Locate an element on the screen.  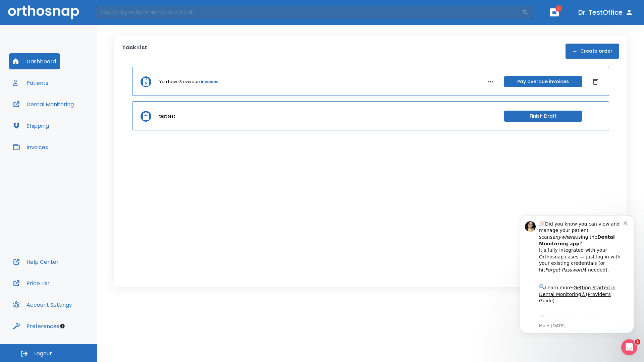
a: (Provider's Guide) is located at coordinates (65, 92).